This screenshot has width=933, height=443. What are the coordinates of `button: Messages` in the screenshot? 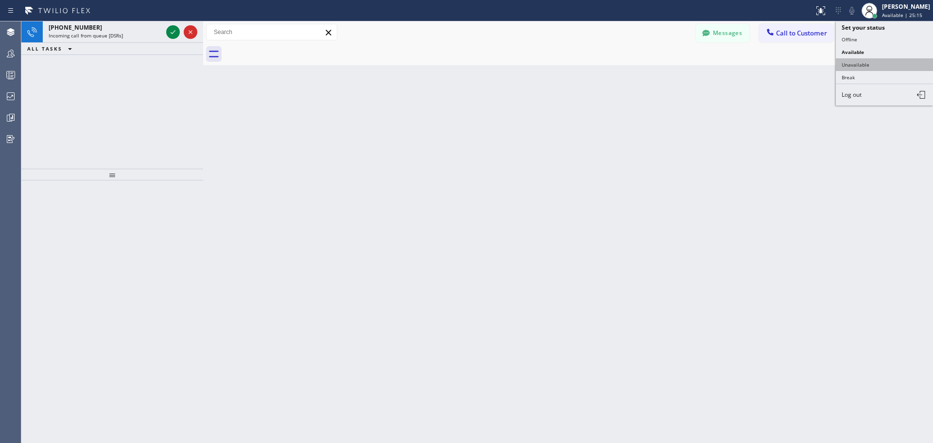 It's located at (722, 33).